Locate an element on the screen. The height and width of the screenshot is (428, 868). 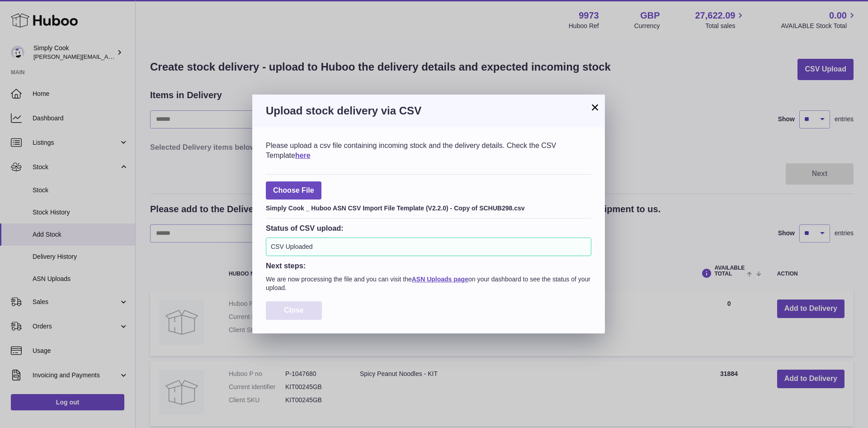
span: Choose File is located at coordinates (294, 191).